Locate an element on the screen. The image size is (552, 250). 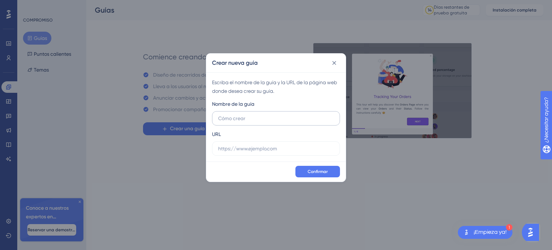
font: ¡Empieza ya! is located at coordinates (490, 232).